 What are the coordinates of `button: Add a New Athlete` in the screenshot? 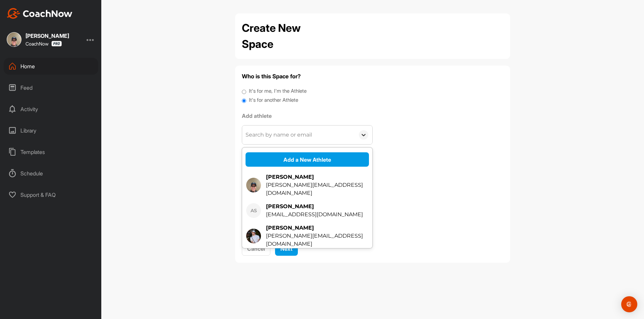 It's located at (307, 160).